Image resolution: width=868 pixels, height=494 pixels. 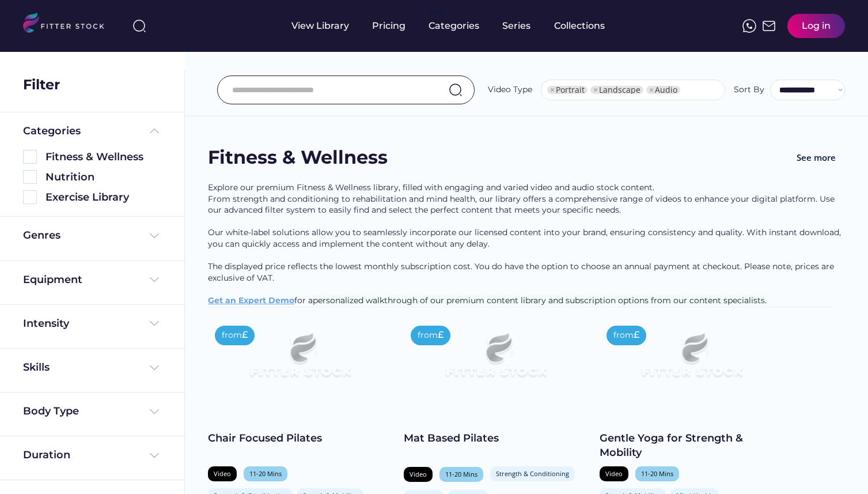 What do you see at coordinates (321, 26) in the screenshot?
I see `div: View Library` at bounding box center [321, 26].